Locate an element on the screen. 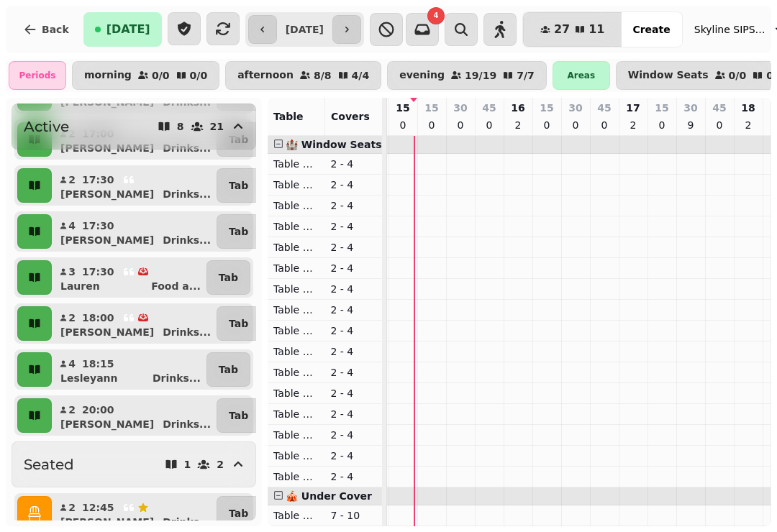 The width and height of the screenshot is (777, 532). span: Create is located at coordinates (651, 30).